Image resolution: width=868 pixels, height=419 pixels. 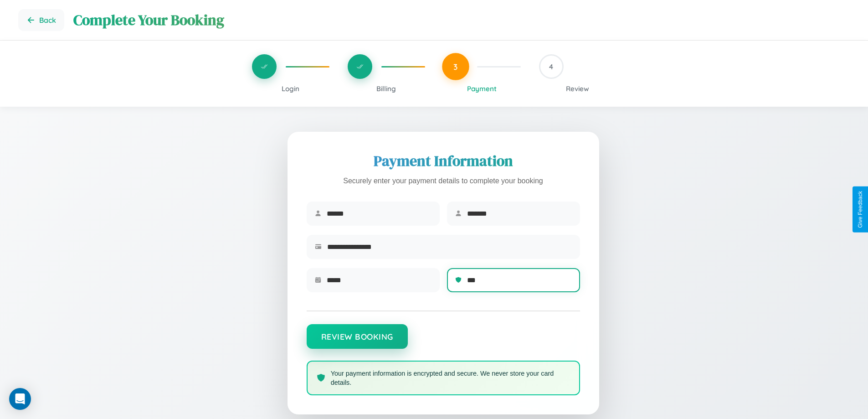 What do you see at coordinates (357, 337) in the screenshot?
I see `button: Review Booking` at bounding box center [357, 337].